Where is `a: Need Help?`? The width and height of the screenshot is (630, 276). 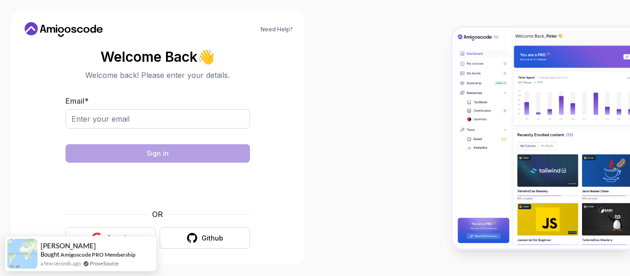 a: Need Help? is located at coordinates (277, 30).